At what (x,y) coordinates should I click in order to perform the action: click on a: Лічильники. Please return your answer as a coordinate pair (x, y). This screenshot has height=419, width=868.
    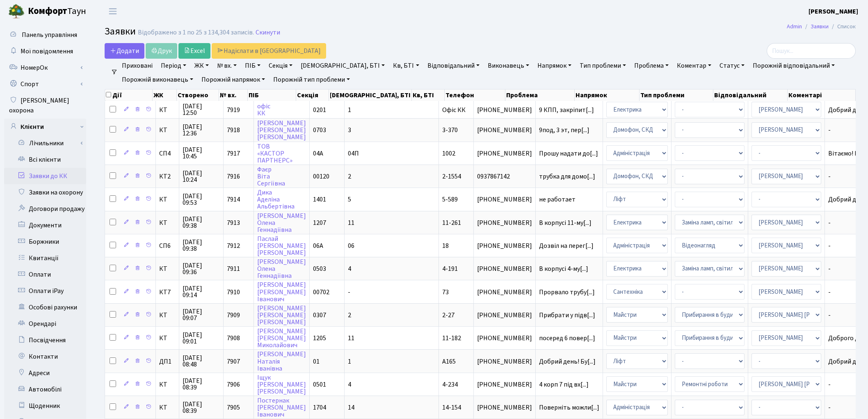
    Looking at the image, I should click on (48, 143).